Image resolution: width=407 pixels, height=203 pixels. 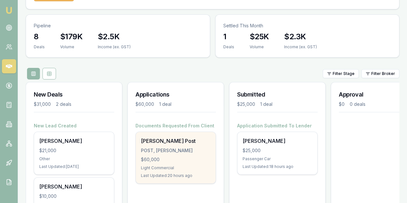 What do you see at coordinates (300, 37) in the screenshot?
I see `h3: $2.3K` at bounding box center [300, 37].